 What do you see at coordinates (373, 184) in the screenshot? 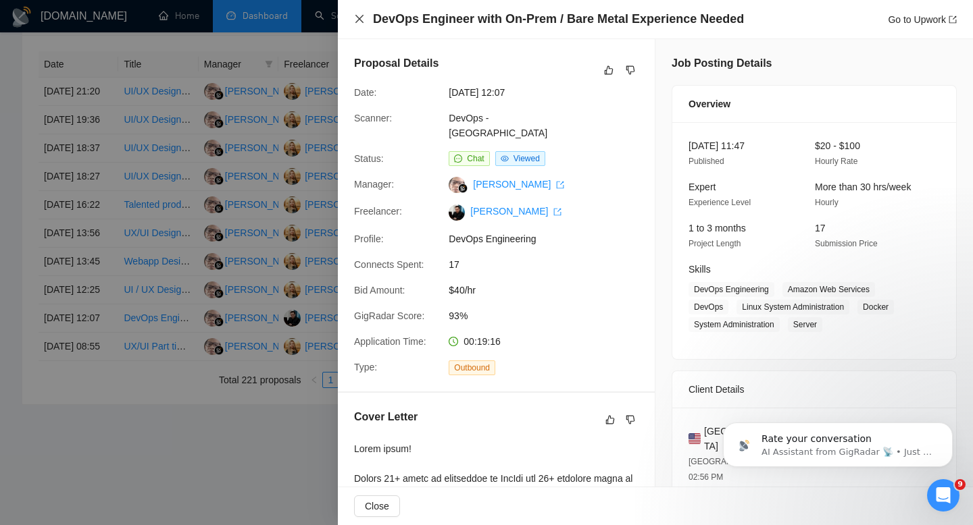
I see `span: Manager:` at bounding box center [373, 184].